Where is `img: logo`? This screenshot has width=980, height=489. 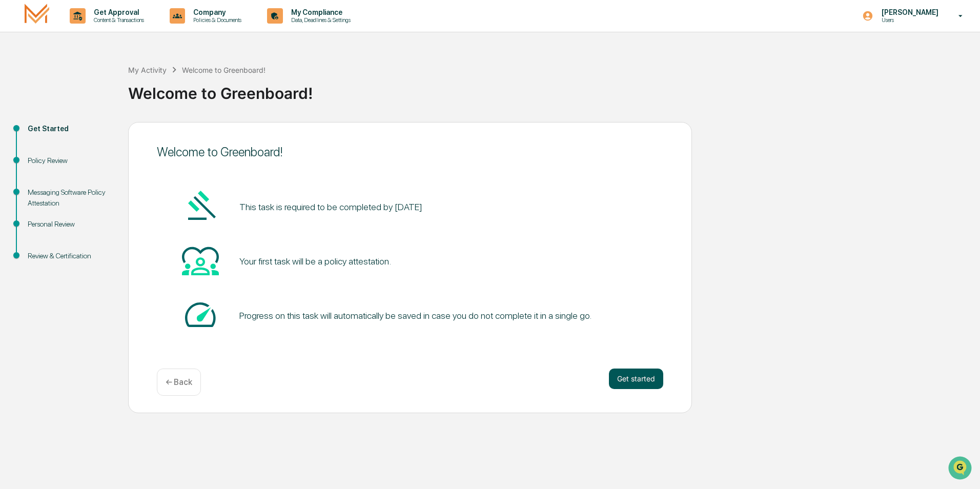 img: logo is located at coordinates (37, 16).